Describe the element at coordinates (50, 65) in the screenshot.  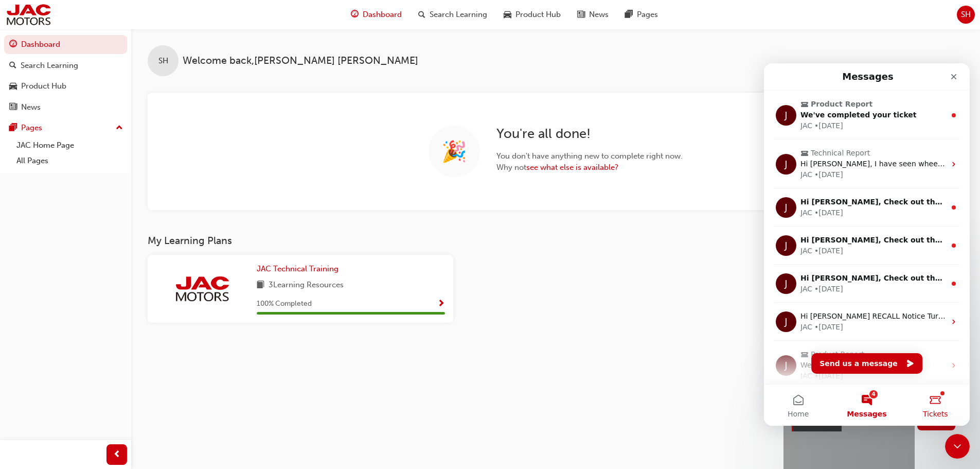
I see `div: Search Learning` at that location.